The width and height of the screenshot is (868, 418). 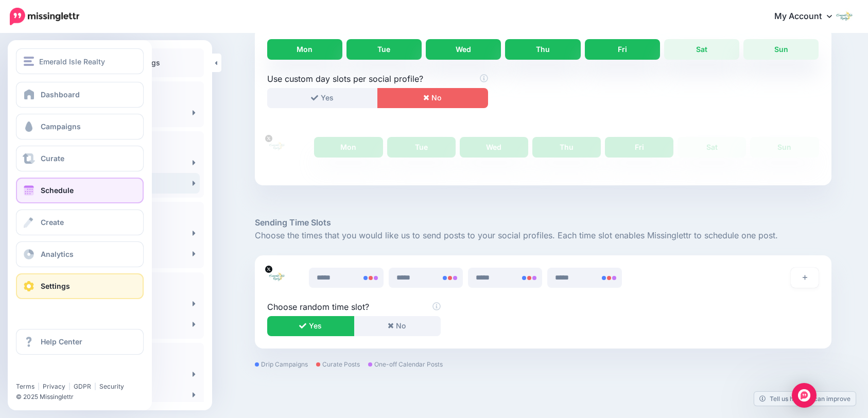 What do you see at coordinates (44, 16) in the screenshot?
I see `img: Missinglettr` at bounding box center [44, 16].